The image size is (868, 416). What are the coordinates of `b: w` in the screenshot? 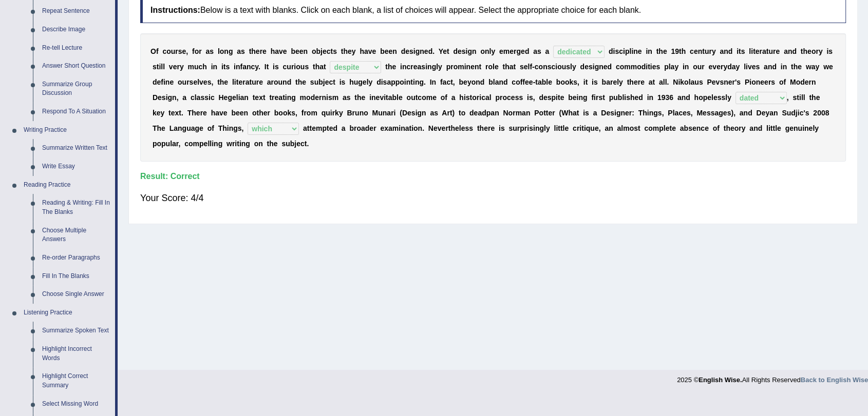 It's located at (808, 67).